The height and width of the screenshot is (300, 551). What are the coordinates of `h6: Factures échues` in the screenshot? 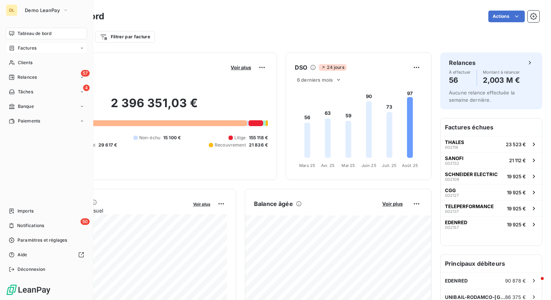 It's located at (491, 127).